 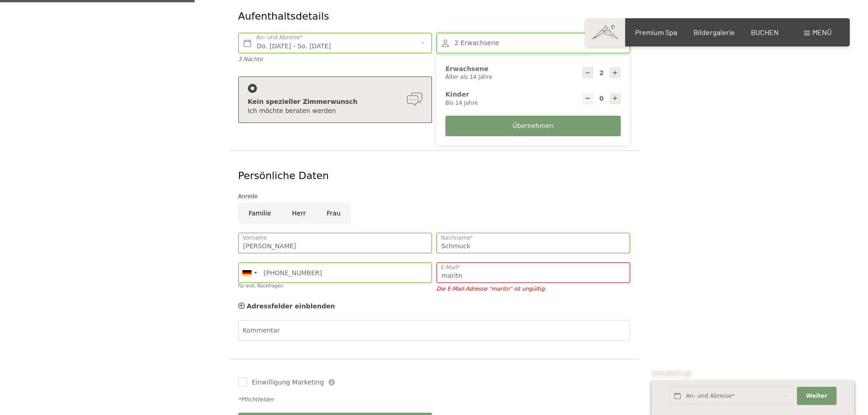 I want to click on span: Einwilligung Marketing, so click(x=288, y=383).